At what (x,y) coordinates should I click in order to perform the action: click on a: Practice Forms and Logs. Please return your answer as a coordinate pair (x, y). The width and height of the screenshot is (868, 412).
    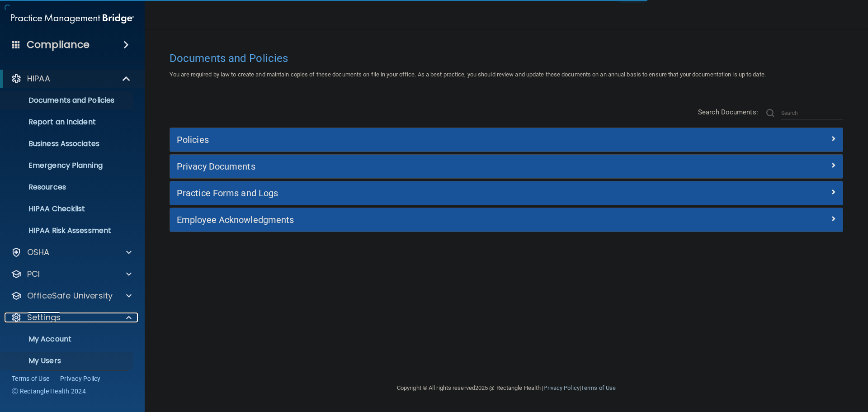
    Looking at the image, I should click on (507, 193).